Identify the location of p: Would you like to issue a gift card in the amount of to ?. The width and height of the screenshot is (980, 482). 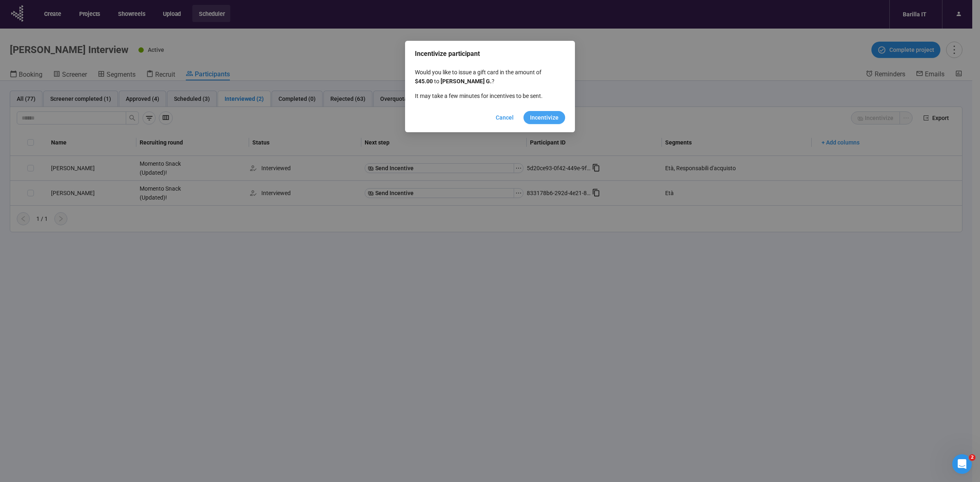
(483, 77).